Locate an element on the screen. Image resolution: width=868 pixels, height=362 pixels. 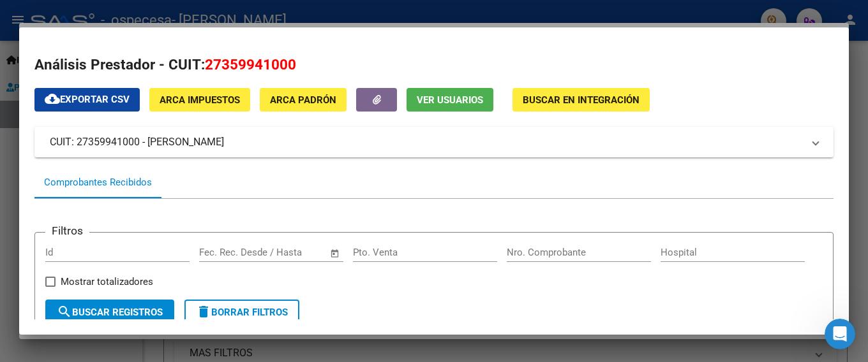
span: Ver Usuarios is located at coordinates (450, 100).